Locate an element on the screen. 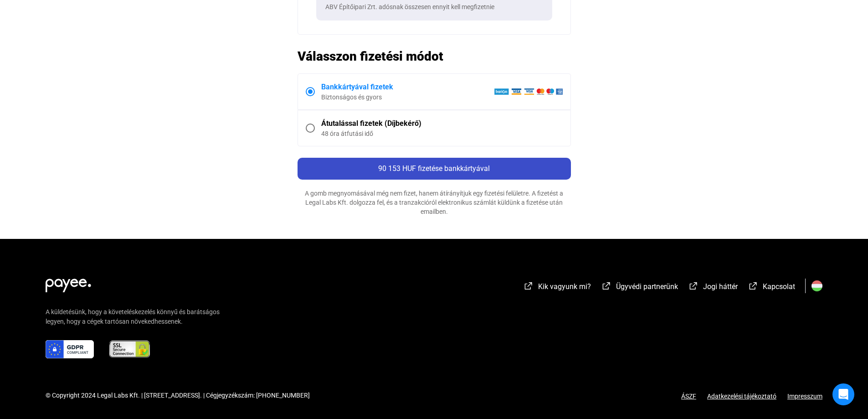 This screenshot has height=419, width=868. a: Impresszum is located at coordinates (804, 396).